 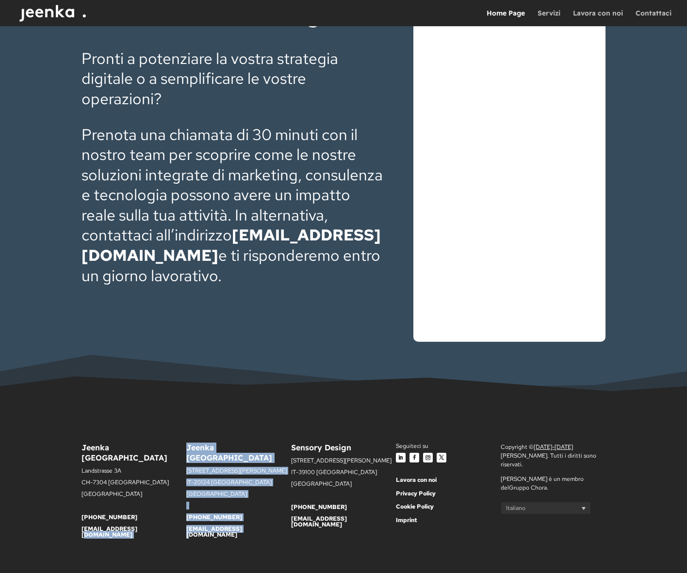 I want to click on a: Segui su Instagram, so click(x=428, y=458).